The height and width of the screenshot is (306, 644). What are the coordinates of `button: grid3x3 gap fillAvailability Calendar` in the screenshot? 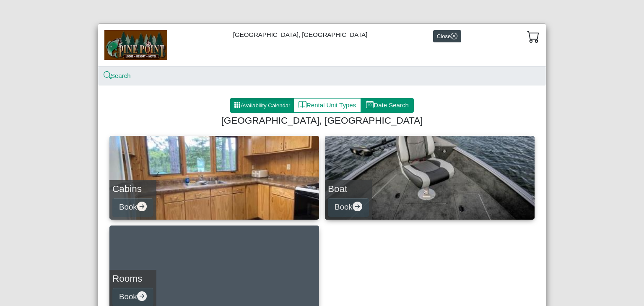 It's located at (262, 106).